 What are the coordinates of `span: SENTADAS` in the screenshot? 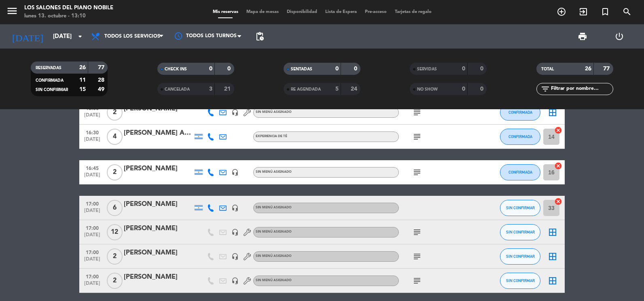 It's located at (301, 69).